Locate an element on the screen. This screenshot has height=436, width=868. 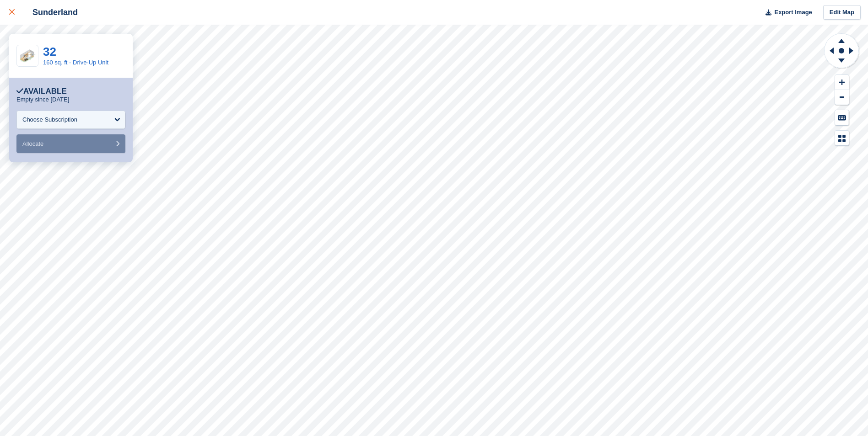
div: Available is located at coordinates (42, 91).